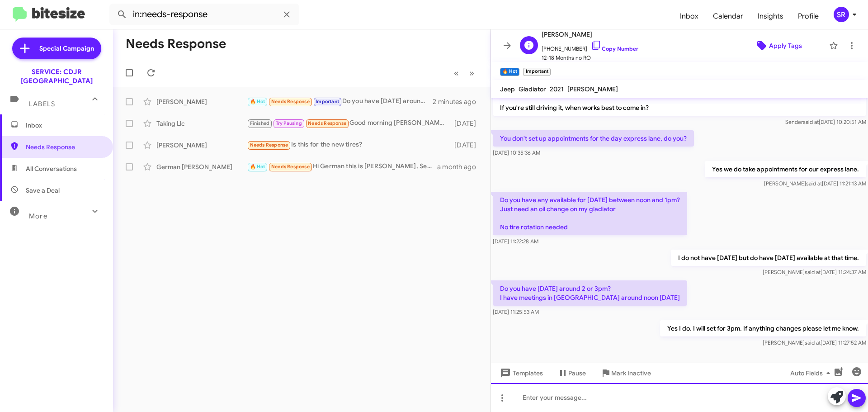  What do you see at coordinates (458, 102) in the screenshot?
I see `div: 2 minutes ago` at bounding box center [458, 102].